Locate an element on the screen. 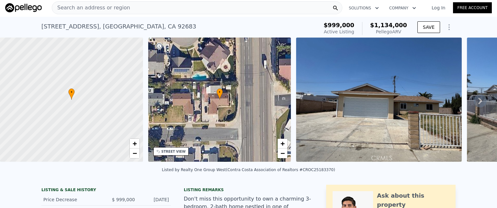 The width and height of the screenshot is (497, 208). a: Log In is located at coordinates (439, 8).